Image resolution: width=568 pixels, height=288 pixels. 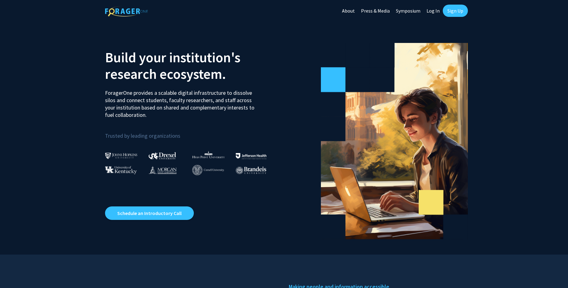 I want to click on img: High Point University, so click(x=209, y=154).